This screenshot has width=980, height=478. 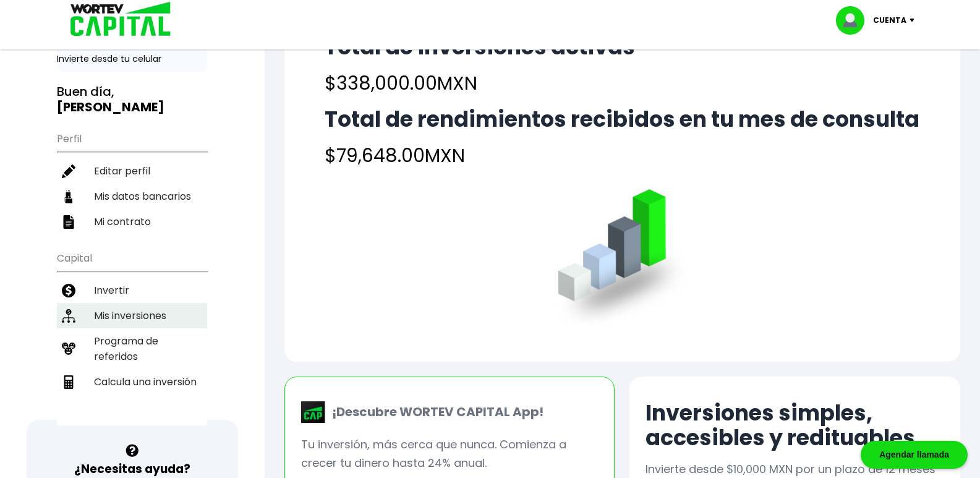 What do you see at coordinates (132, 196) in the screenshot?
I see `li: Mis datos bancarios` at bounding box center [132, 196].